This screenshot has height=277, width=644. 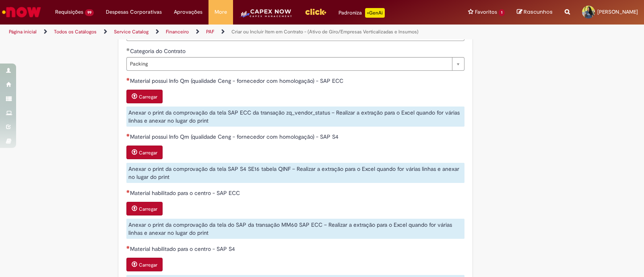 I want to click on a: Todos os Catálogos, so click(x=75, y=32).